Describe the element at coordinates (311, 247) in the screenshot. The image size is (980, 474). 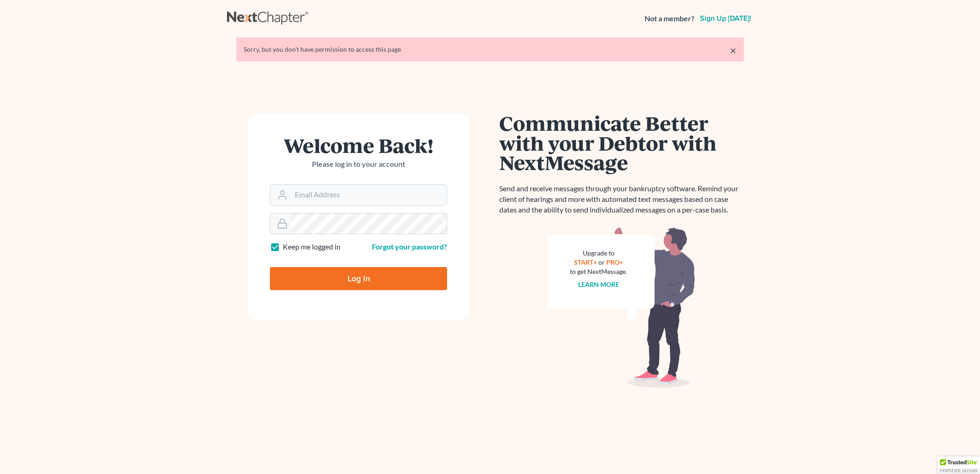
I see `label: Keep me logged in` at that location.